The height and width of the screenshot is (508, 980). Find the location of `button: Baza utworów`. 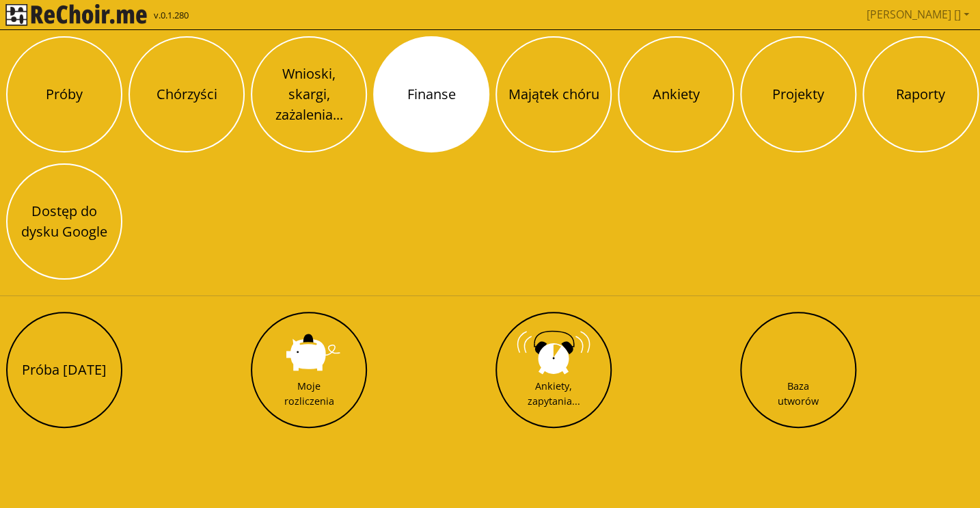

button: Baza utworów is located at coordinates (798, 369).